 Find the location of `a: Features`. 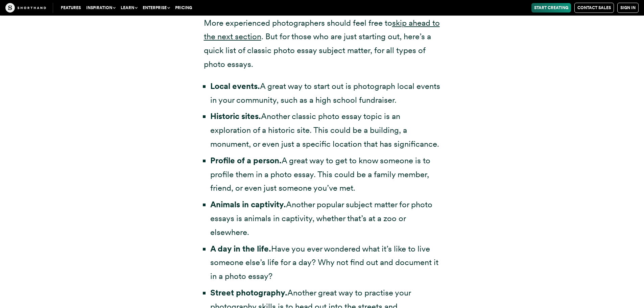

a: Features is located at coordinates (70, 8).